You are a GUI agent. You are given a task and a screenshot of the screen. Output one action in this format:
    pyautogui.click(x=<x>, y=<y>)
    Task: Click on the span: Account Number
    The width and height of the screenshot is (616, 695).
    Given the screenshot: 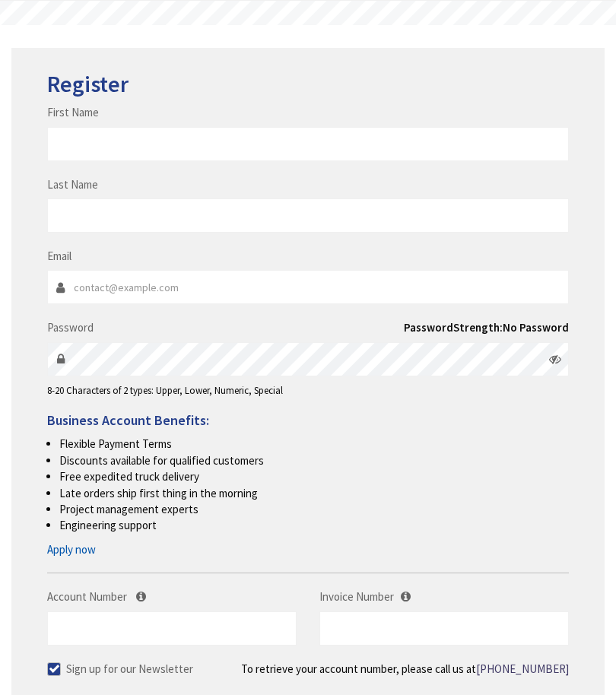 What is the action you would take?
    pyautogui.click(x=87, y=596)
    